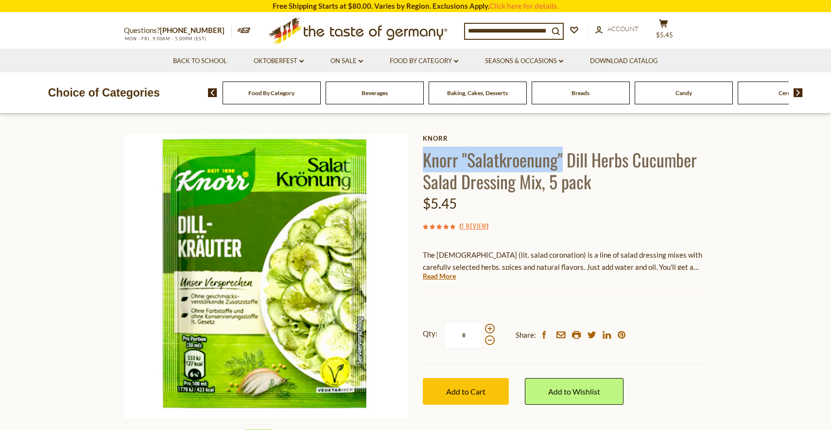 Image resolution: width=831 pixels, height=430 pixels. What do you see at coordinates (477, 93) in the screenshot?
I see `a: Baking, Cakes, Desserts` at bounding box center [477, 93].